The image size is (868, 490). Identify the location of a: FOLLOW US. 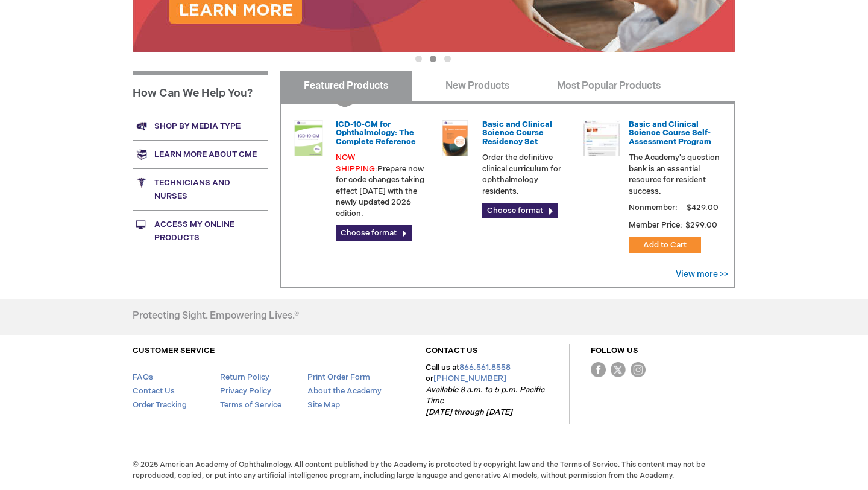
(614, 350).